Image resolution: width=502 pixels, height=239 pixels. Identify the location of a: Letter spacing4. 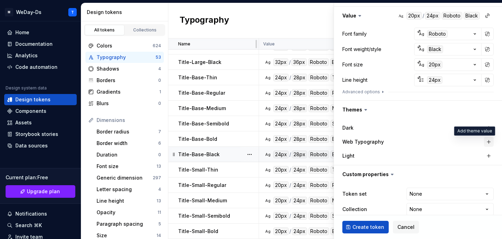
(129, 189).